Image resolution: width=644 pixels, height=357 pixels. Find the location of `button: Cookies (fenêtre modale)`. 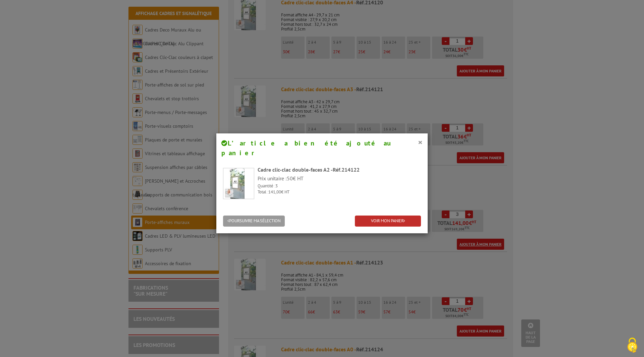

button: Cookies (fenêtre modale) is located at coordinates (632, 345).